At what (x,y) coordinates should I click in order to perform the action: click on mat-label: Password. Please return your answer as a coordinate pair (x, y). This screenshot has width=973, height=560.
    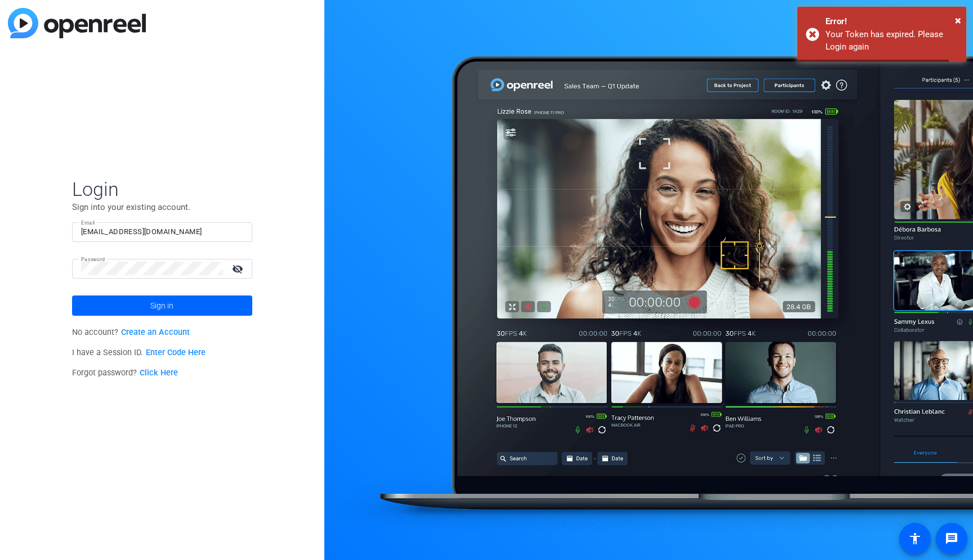
    Looking at the image, I should click on (93, 259).